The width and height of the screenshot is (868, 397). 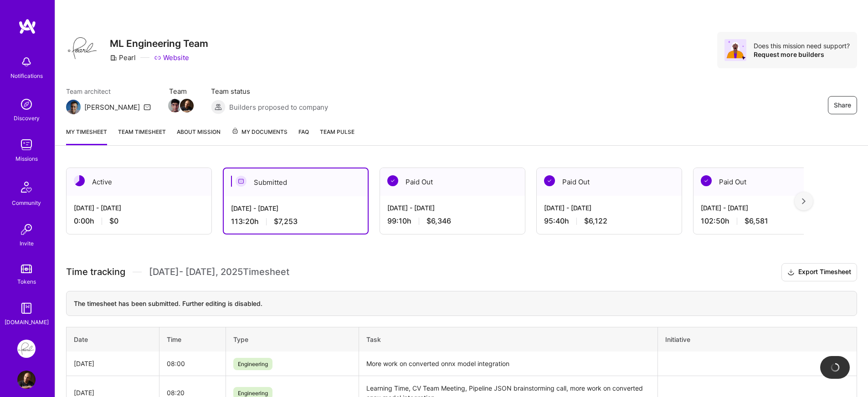 What do you see at coordinates (181, 91) in the screenshot?
I see `span: Team` at bounding box center [181, 91].